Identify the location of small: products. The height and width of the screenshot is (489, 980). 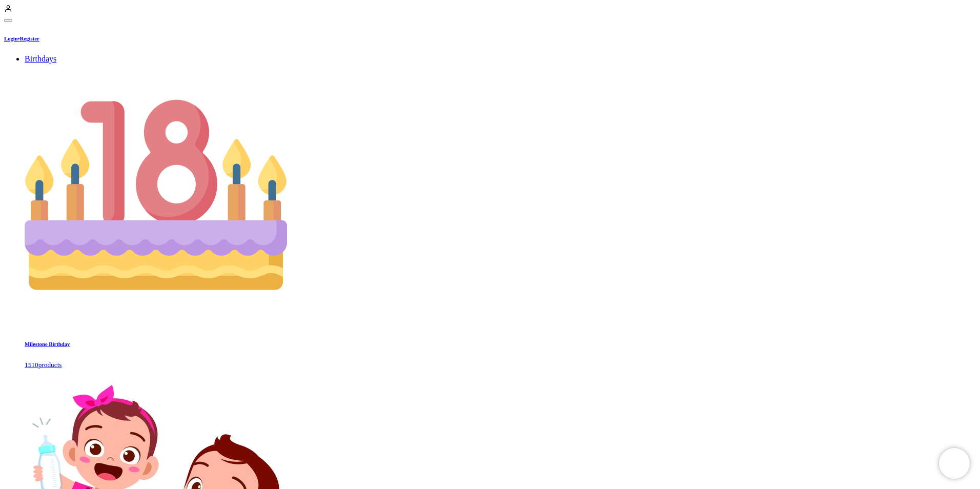
(43, 365).